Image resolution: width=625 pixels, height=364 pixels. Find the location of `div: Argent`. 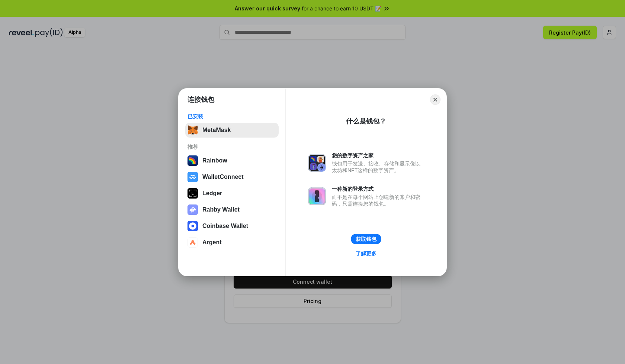

div: Argent is located at coordinates (212, 243).